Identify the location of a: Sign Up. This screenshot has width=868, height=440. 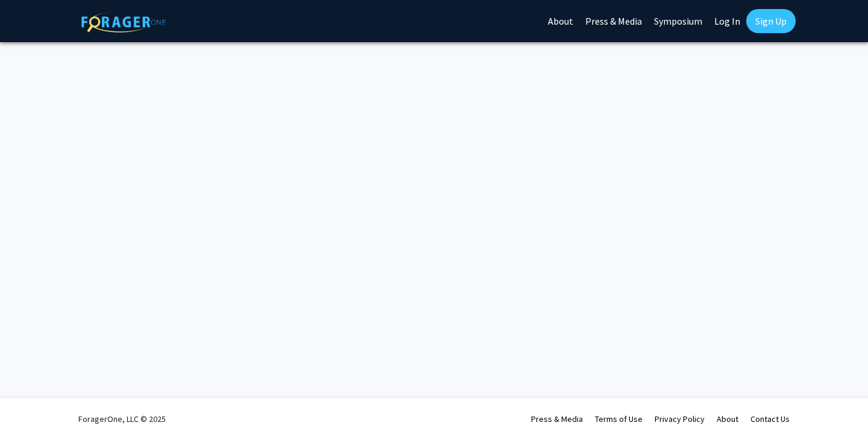
(771, 21).